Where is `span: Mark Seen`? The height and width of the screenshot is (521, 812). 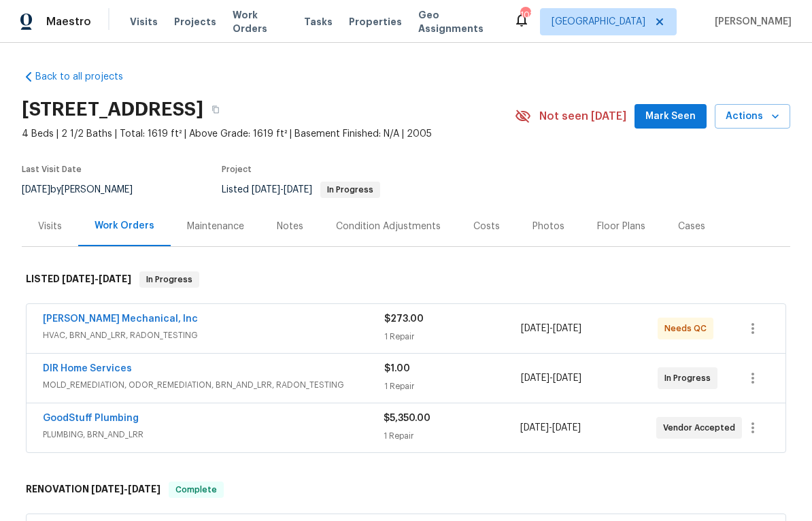
span: Mark Seen is located at coordinates (671, 116).